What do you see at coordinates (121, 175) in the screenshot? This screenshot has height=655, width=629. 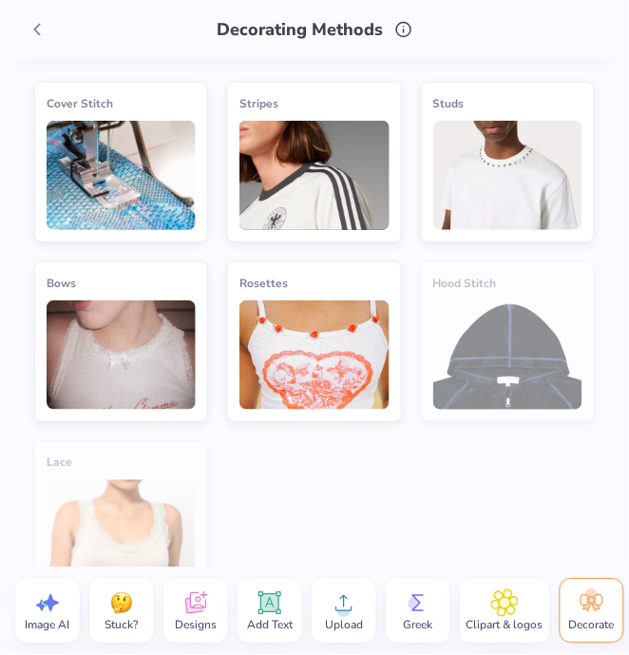 I see `img: Cover Stitch` at bounding box center [121, 175].